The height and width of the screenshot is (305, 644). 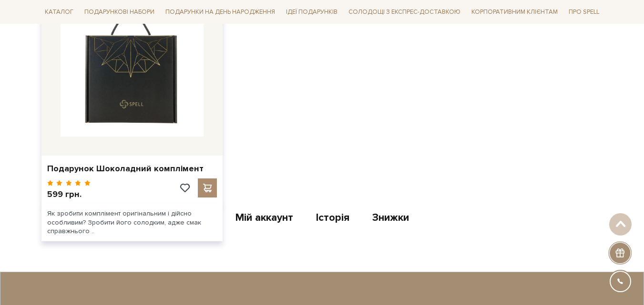 I want to click on div: Як зробити комплімент оригінальним і дійсно особливим? Зробити його солодким, адже смак справжньо..., so click(x=132, y=222).